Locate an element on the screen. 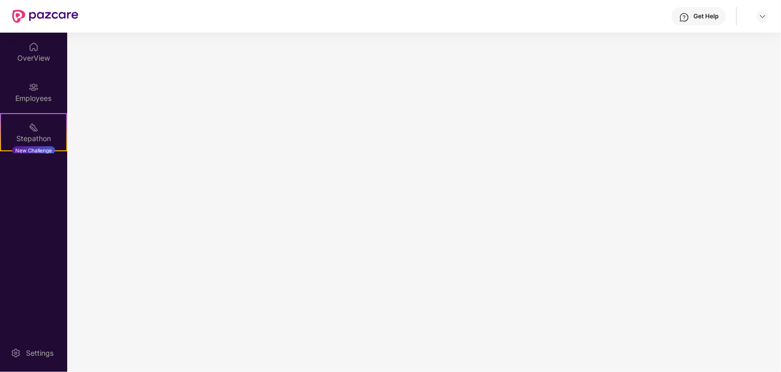 The image size is (781, 372). img: svg+xml;base64,PHN2ZyBpZD0iU2V0dGluZy0yMHgyMCIgeG1sbnM9Imh0dHA6Ly93d3cudzMub3JnLzIwMDAvc3ZnIiB3aW... is located at coordinates (16, 353).